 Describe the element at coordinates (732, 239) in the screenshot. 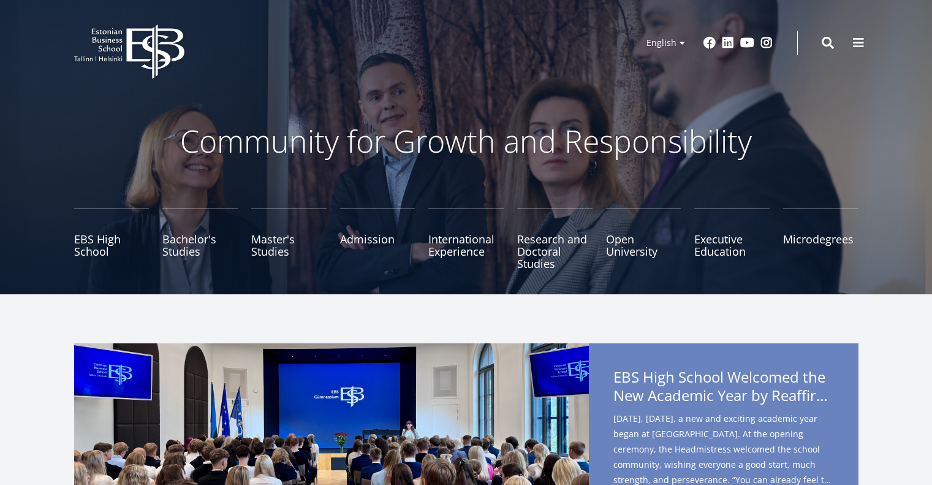

I see `a: Executive Education` at that location.